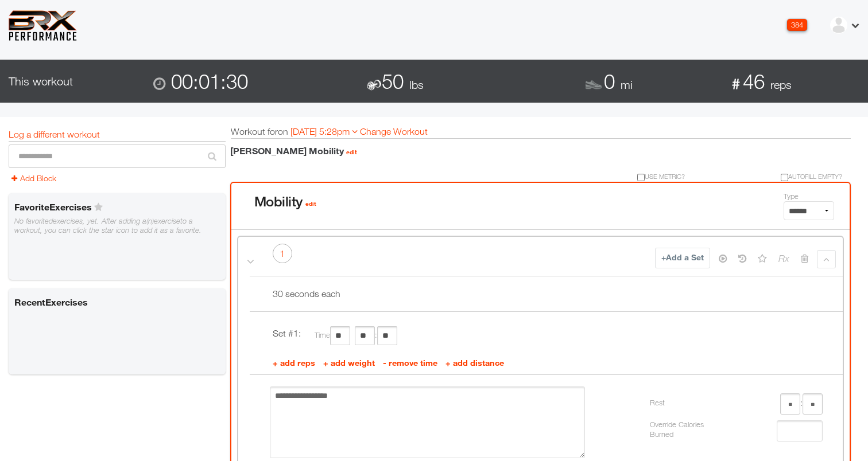  Describe the element at coordinates (350, 336) in the screenshot. I see `div: Time` at that location.